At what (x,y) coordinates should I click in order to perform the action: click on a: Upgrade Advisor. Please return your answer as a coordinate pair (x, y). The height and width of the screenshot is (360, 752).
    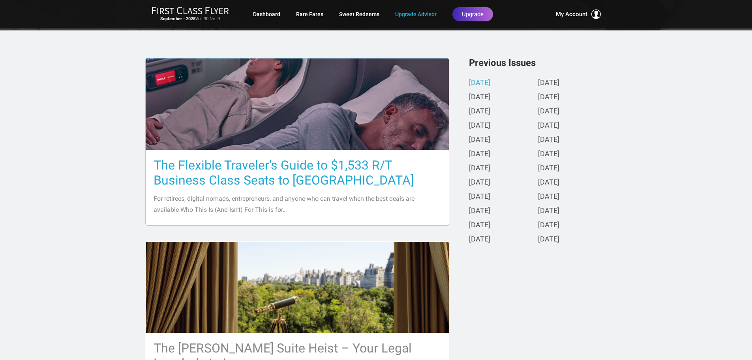
    Looking at the image, I should click on (416, 14).